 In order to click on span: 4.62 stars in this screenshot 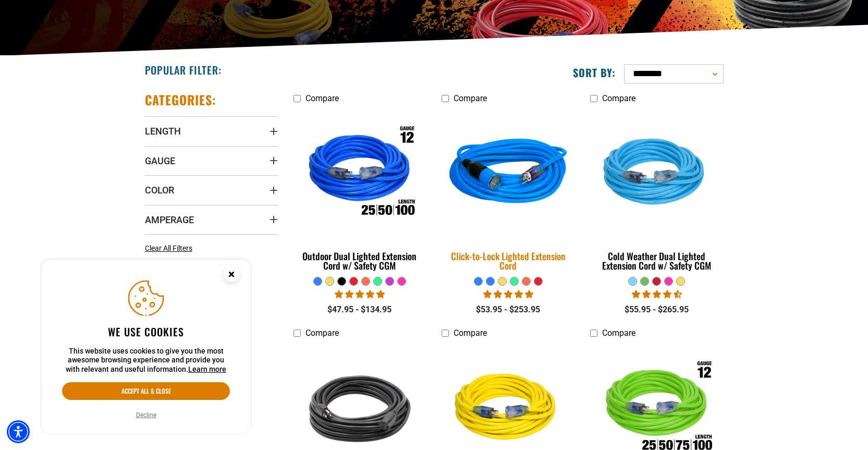, I will do `click(657, 294)`.